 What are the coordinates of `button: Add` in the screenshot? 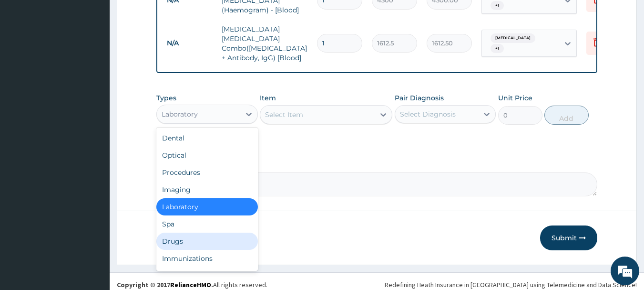 It's located at (566, 115).